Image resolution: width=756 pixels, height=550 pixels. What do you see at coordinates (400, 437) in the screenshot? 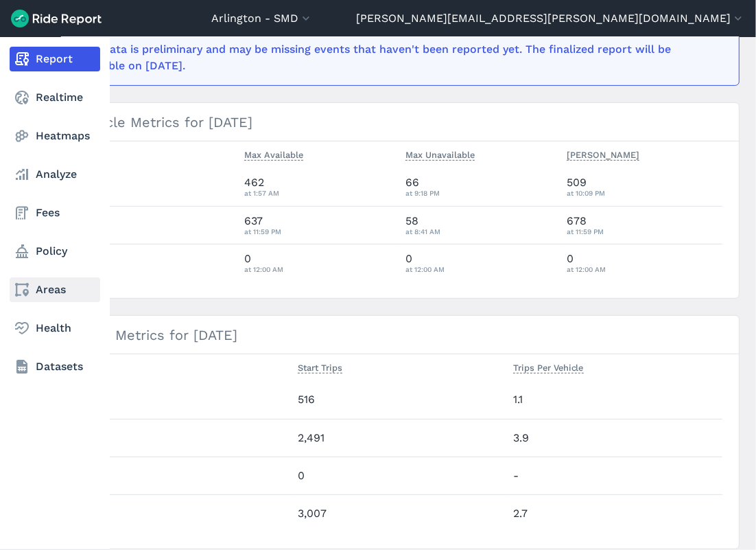
I see `td: 2,491` at bounding box center [400, 437].